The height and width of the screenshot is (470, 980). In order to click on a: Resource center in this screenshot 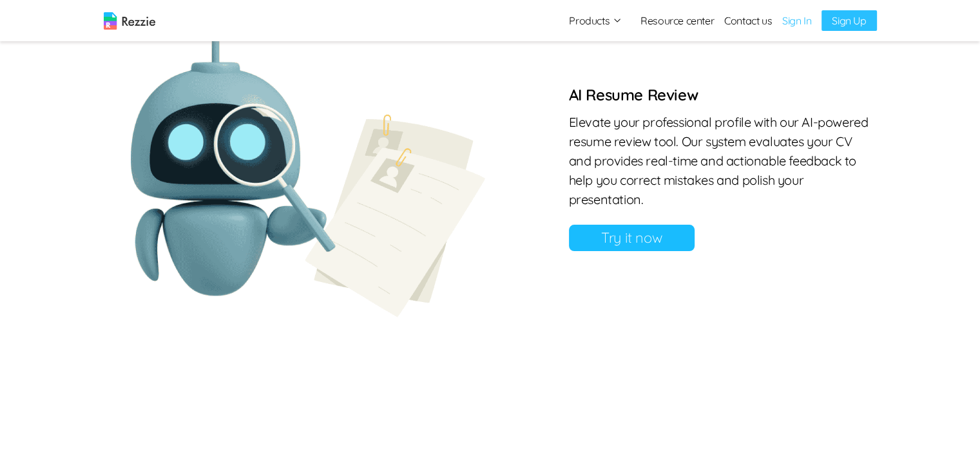, I will do `click(677, 21)`.